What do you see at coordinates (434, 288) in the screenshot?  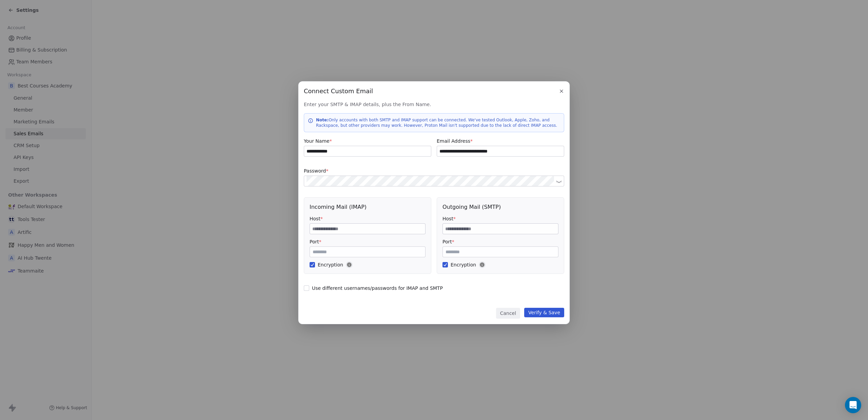 I see `span: Use different usernames/passwords for IMAP and SMTP` at bounding box center [434, 288].